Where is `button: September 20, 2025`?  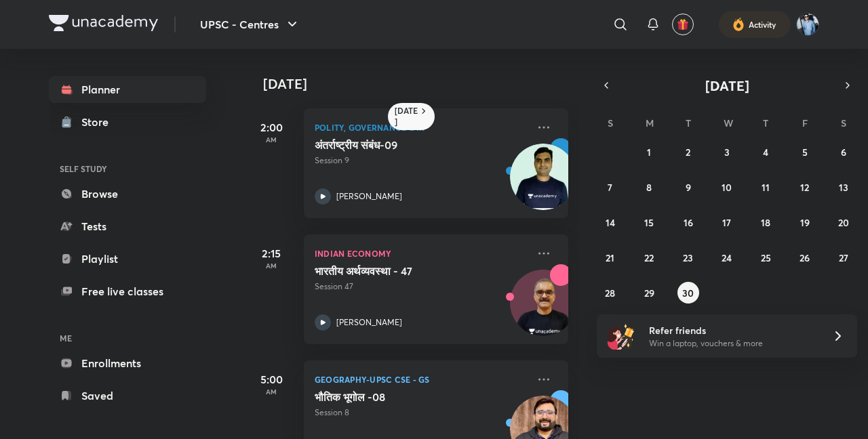
button: September 20, 2025 is located at coordinates (843, 222).